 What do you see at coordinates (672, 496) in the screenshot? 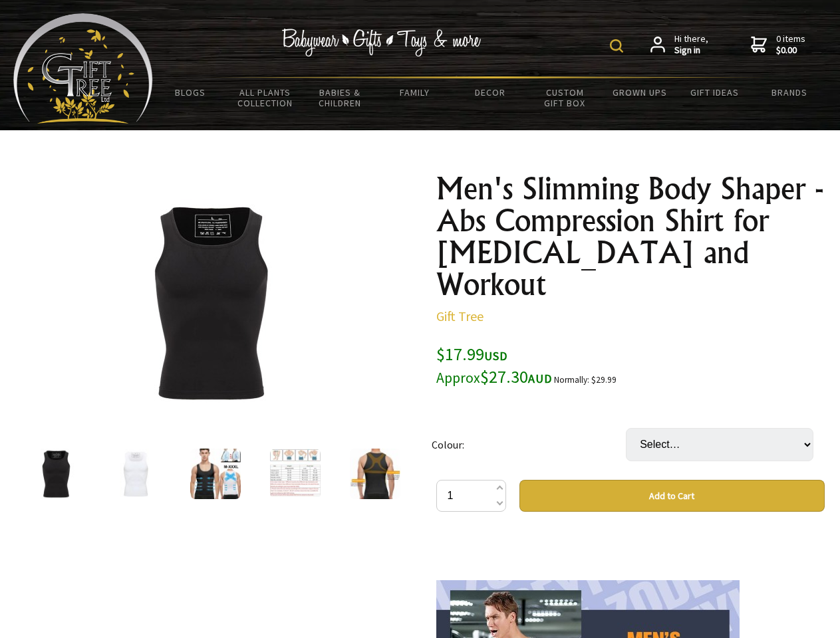
I see `button: Add to Cart` at bounding box center [672, 496].